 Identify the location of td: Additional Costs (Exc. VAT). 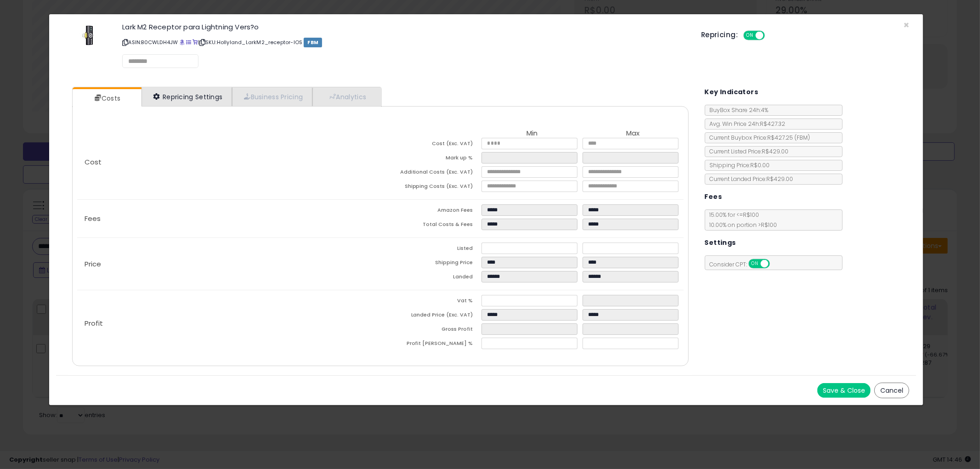
(431, 173).